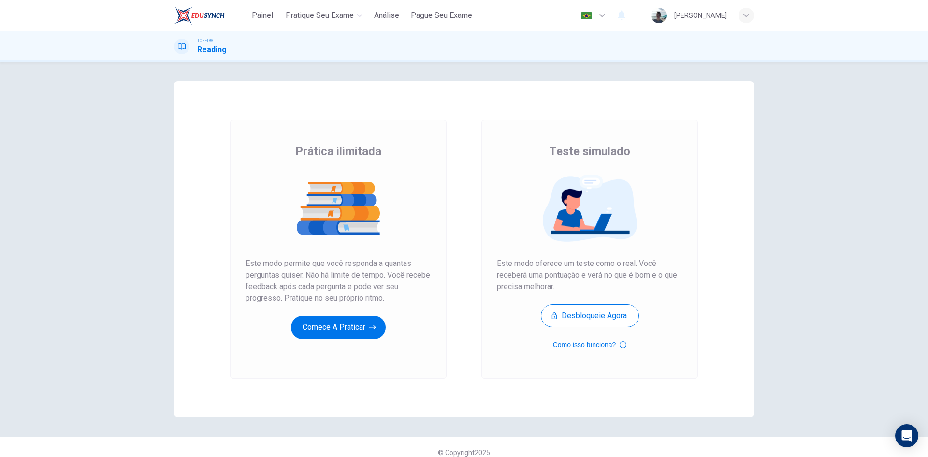 The image size is (928, 457). What do you see at coordinates (441, 15) in the screenshot?
I see `span: Pague Seu Exame` at bounding box center [441, 15].